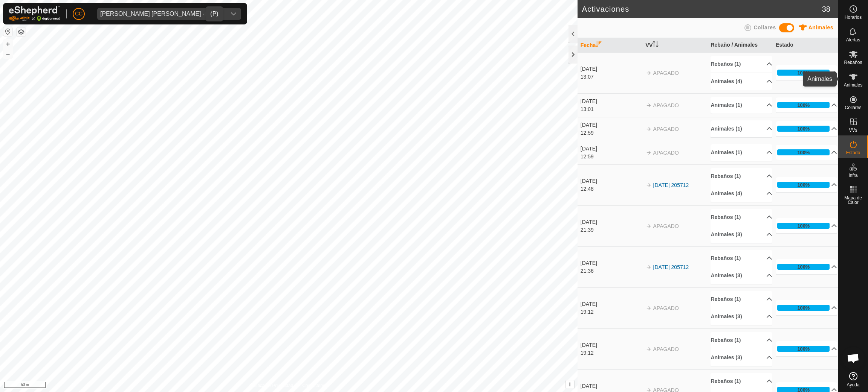 This screenshot has height=392, width=868. Describe the element at coordinates (853, 200) in the screenshot. I see `span: Mapa de Calor` at that location.